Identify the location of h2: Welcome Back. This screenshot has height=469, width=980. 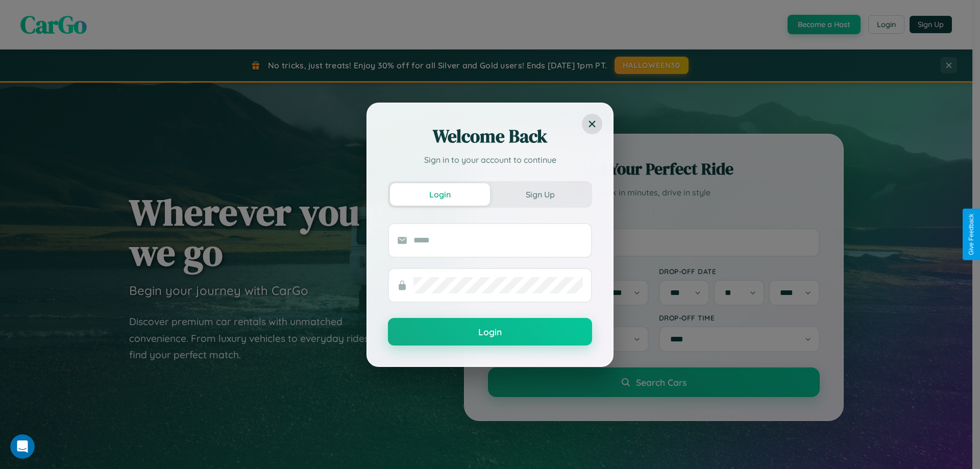
(490, 137).